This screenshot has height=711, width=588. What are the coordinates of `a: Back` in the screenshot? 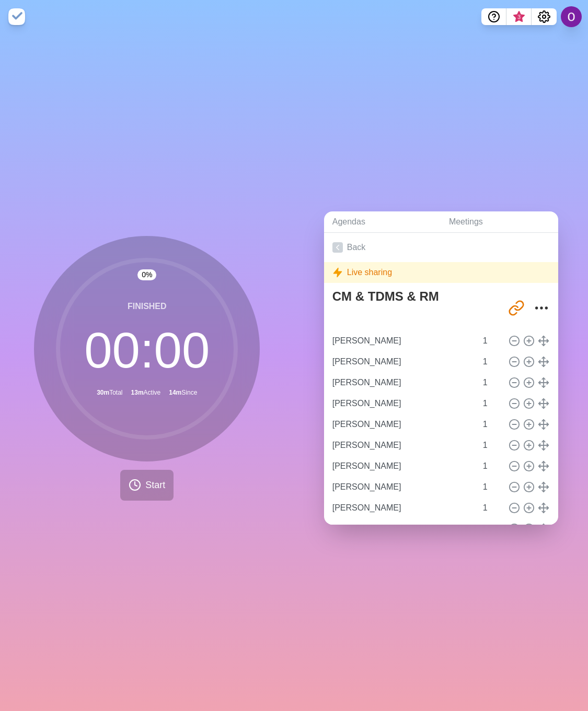 It's located at (441, 247).